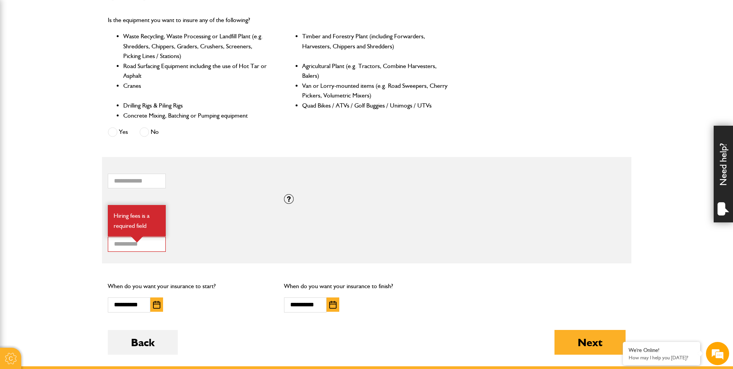 The image size is (733, 369). I want to click on button: Back, so click(143, 342).